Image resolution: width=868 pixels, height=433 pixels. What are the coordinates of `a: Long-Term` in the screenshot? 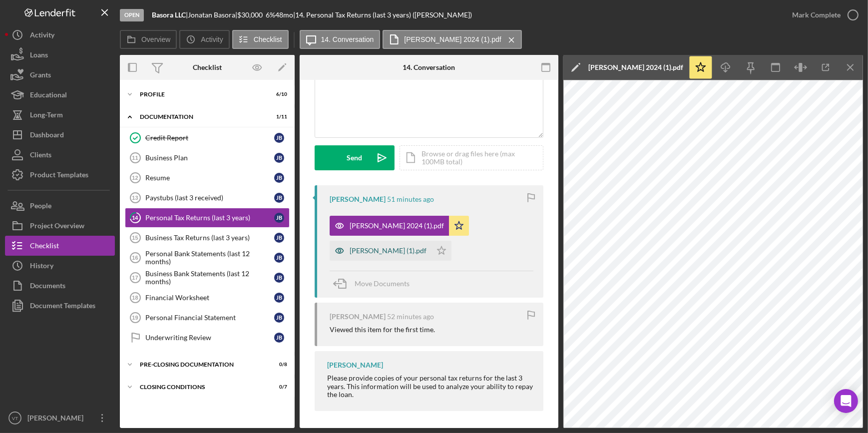 It's located at (60, 114).